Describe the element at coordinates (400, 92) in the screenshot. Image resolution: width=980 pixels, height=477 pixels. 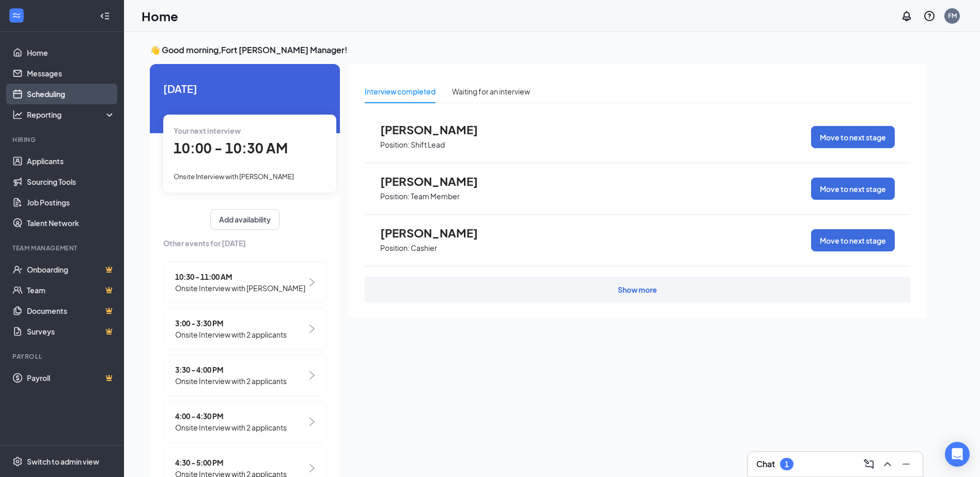
I see `div: Interview completed` at that location.